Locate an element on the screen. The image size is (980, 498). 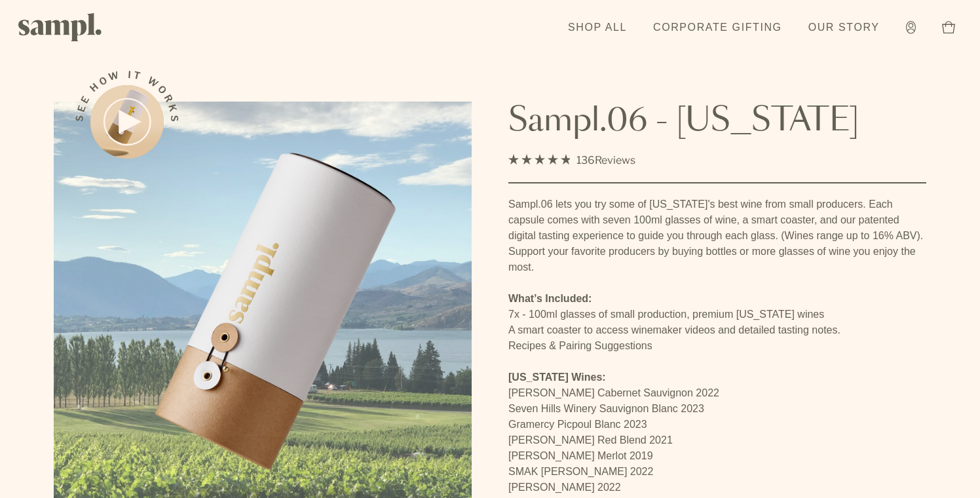
div: 136Reviews is located at coordinates (572, 160).